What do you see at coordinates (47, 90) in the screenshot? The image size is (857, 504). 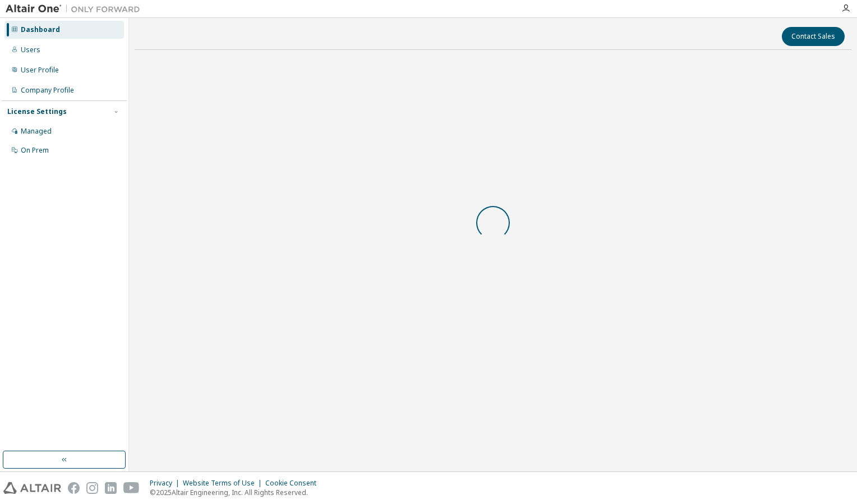 I see `div: Company Profile` at bounding box center [47, 90].